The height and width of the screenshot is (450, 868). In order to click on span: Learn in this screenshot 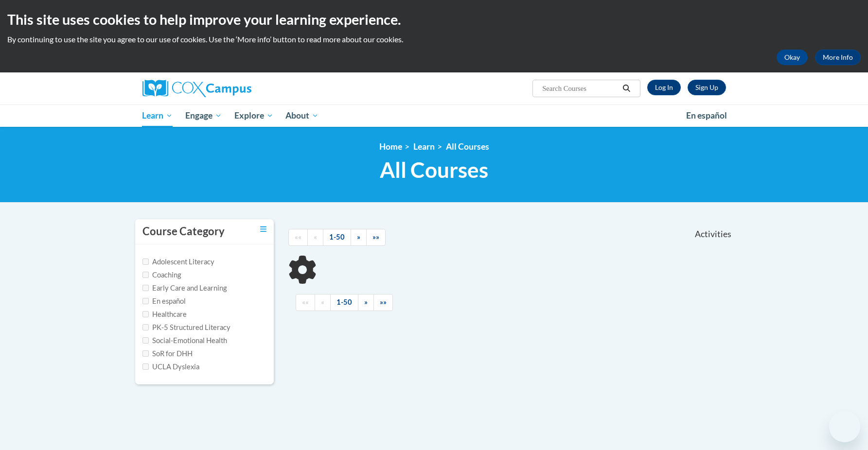, I will do `click(157, 116)`.